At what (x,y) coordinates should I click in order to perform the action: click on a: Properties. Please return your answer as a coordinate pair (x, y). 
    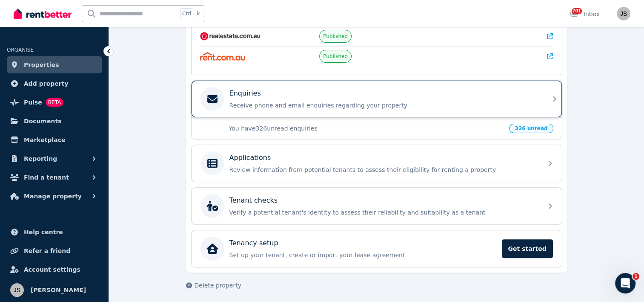
    Looking at the image, I should click on (54, 65).